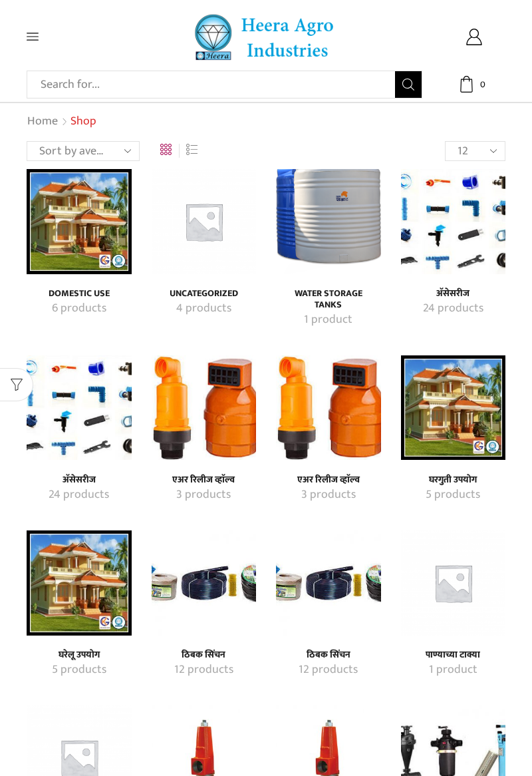  Describe the element at coordinates (204, 222) in the screenshot. I see `img: Uncategorized` at that location.